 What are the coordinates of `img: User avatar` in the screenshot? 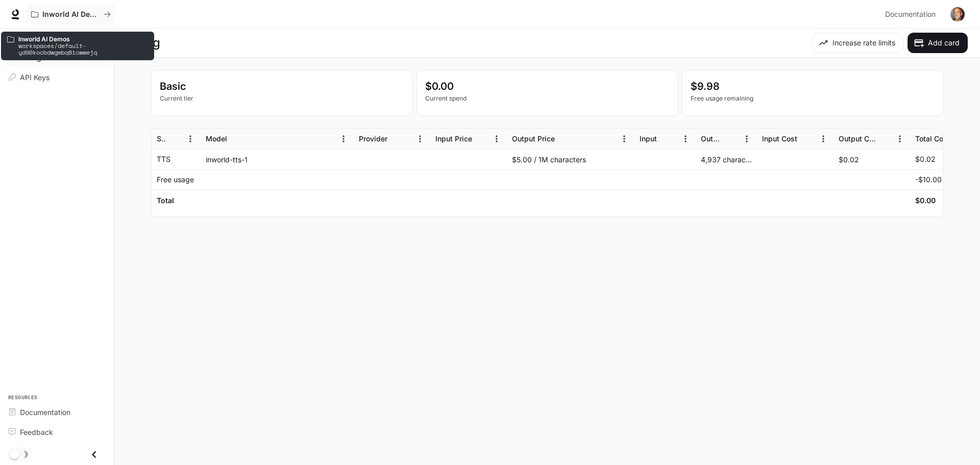 It's located at (957, 14).